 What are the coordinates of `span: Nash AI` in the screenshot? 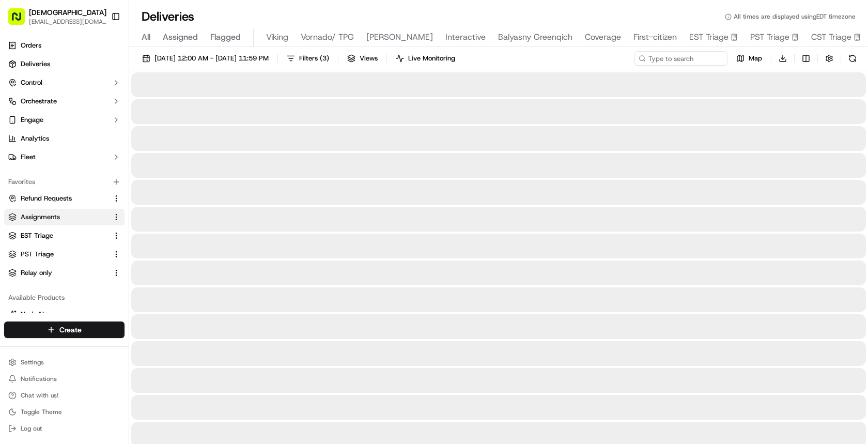 It's located at (32, 314).